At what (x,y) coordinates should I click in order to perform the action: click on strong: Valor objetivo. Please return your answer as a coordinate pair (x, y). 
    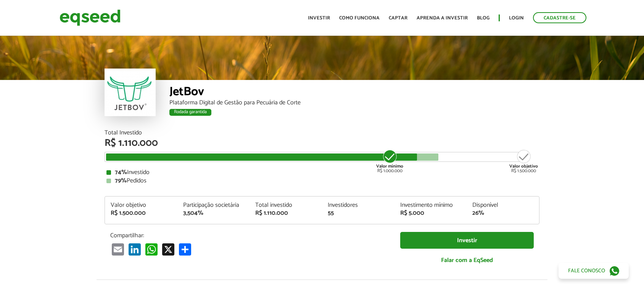
    Looking at the image, I should click on (523, 166).